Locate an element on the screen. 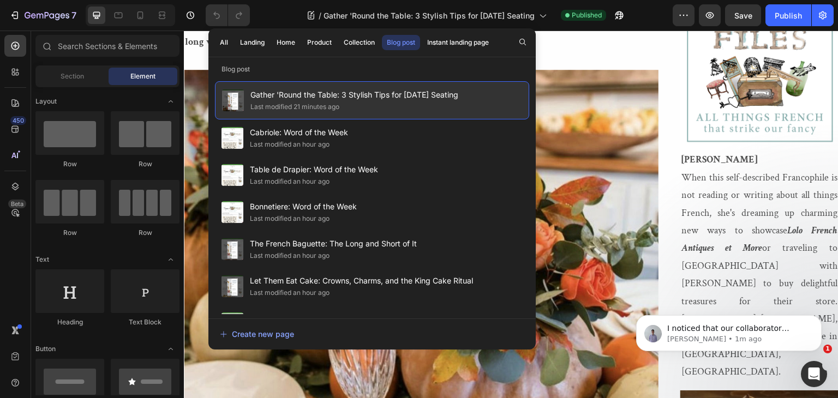  span: Published is located at coordinates (586, 15).